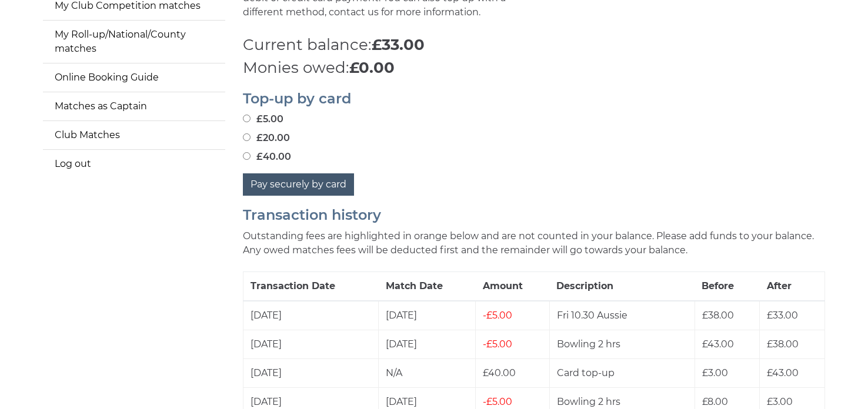  Describe the element at coordinates (622, 316) in the screenshot. I see `td: Fri 10.30 Aussie` at that location.